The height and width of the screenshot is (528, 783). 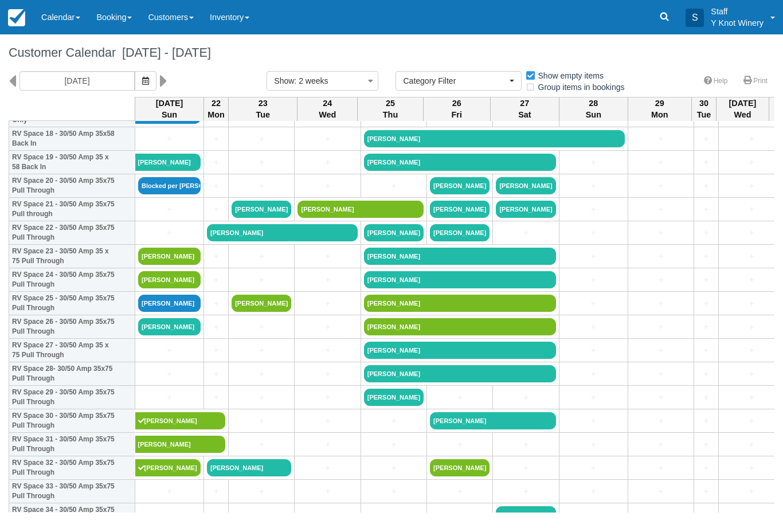 I want to click on h1: Customer Calendar, so click(x=391, y=53).